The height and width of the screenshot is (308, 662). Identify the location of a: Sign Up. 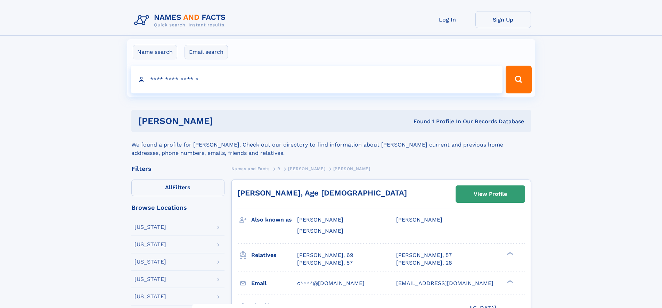
(503, 19).